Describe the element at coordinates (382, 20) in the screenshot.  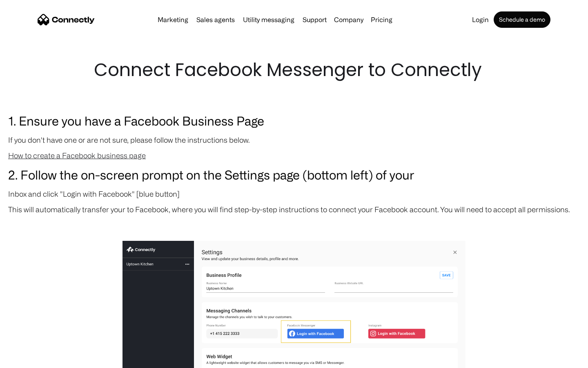
I see `a: Pricing` at that location.